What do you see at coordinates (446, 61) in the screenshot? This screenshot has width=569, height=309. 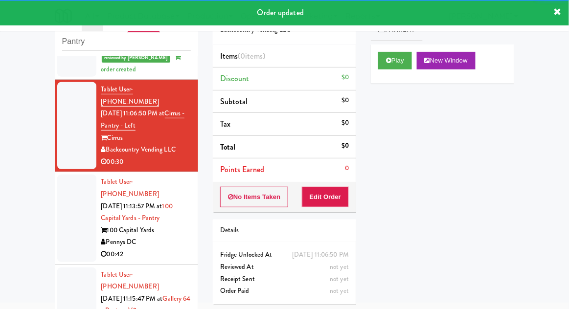 I see `button: New Window` at bounding box center [446, 61].